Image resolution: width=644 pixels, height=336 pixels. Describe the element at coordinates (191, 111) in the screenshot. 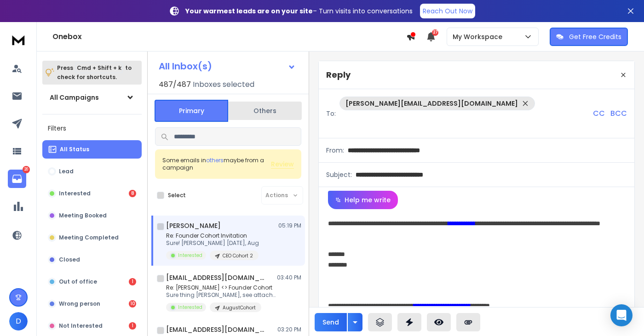

I see `button: Primary` at that location.